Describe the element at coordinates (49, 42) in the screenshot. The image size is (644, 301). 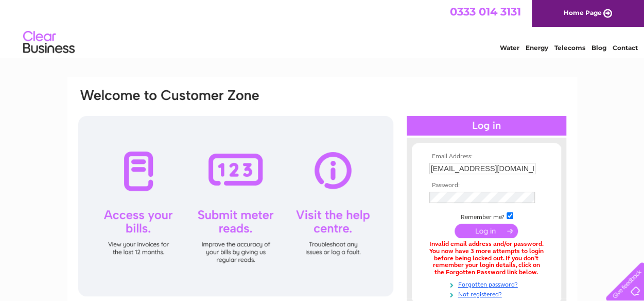
I see `img: logo.png` at that location.